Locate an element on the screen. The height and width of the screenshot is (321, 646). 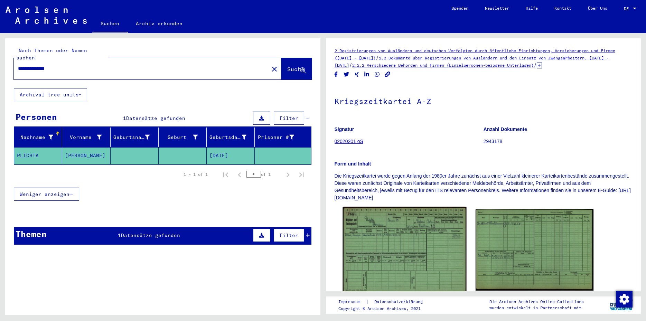
button: Share on Facebook is located at coordinates (336, 74).